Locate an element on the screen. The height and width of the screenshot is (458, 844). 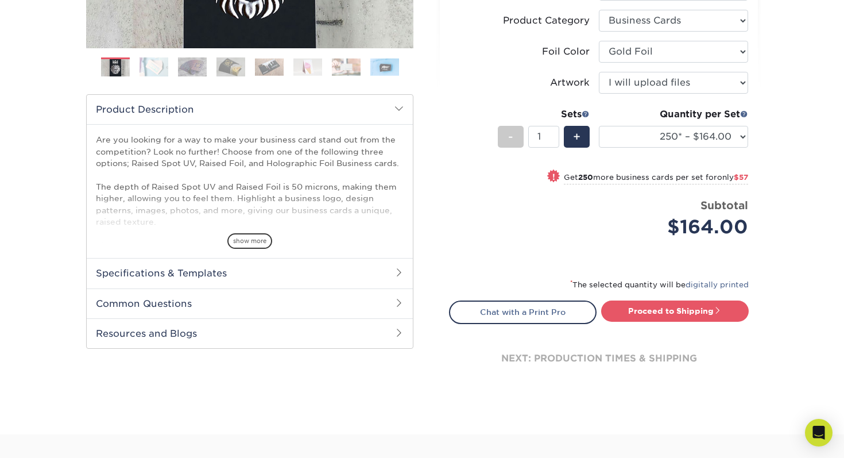
div: Quantity per Set is located at coordinates (673, 114).